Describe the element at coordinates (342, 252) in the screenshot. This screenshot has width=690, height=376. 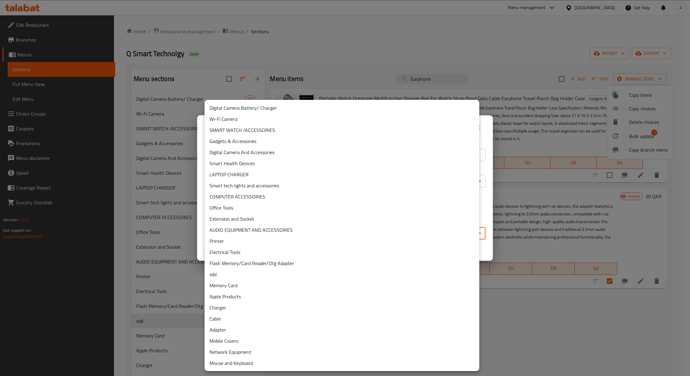
I see `li: Electrical Tools` at that location.